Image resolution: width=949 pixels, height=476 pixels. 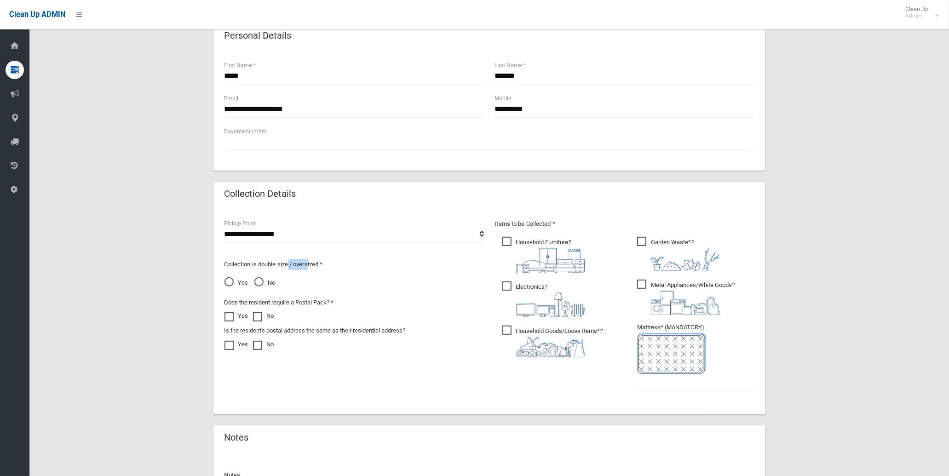 What do you see at coordinates (678, 254) in the screenshot?
I see `span: Garden Waste*` at bounding box center [678, 254].